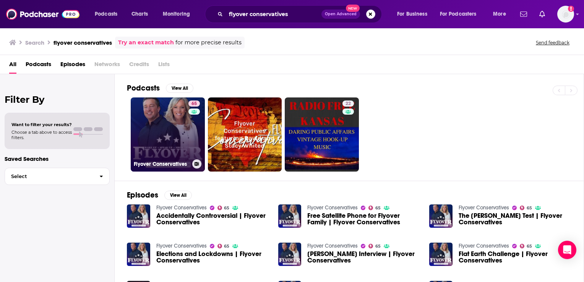 The width and height of the screenshot is (584, 282). What do you see at coordinates (140, 14) in the screenshot?
I see `a: Charts` at bounding box center [140, 14].